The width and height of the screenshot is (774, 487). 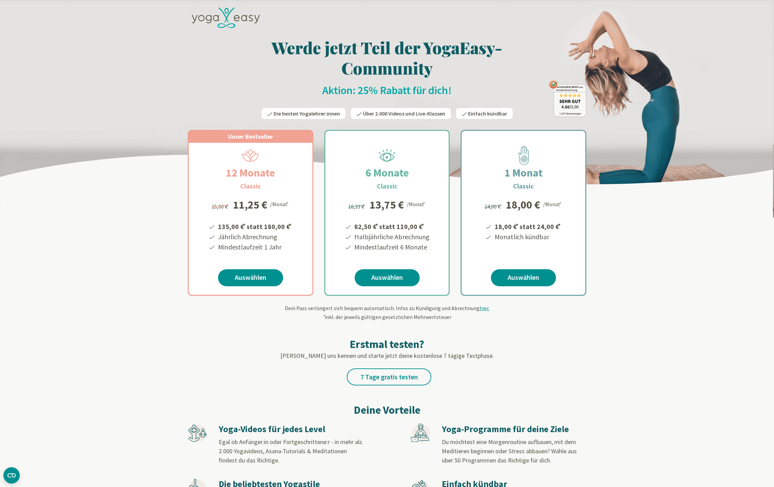 What do you see at coordinates (484, 308) in the screenshot?
I see `span: hier.` at bounding box center [484, 308].